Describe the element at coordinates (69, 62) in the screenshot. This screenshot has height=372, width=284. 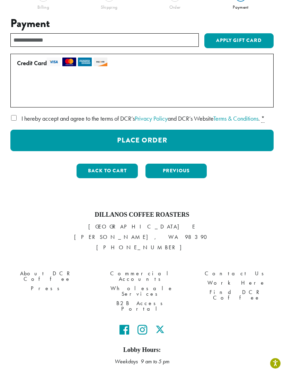
I see `img: mastercard` at that location.